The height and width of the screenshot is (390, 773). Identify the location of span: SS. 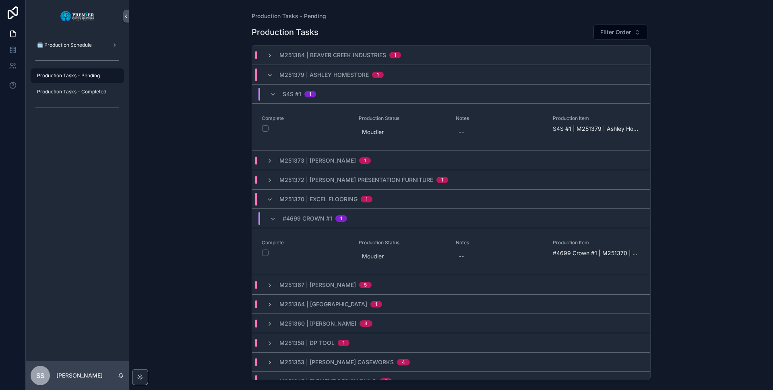
(40, 376).